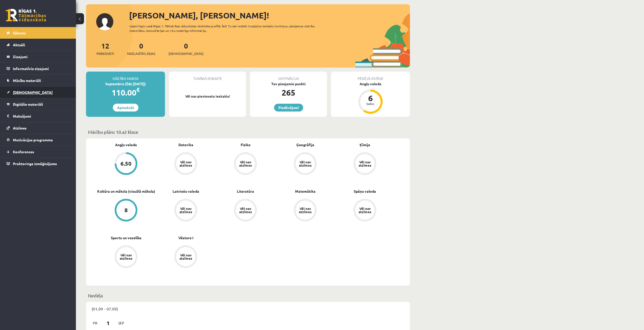 Image resolution: width=644 pixels, height=330 pixels. What do you see at coordinates (38, 68) in the screenshot?
I see `a: Informatīvie ziņojumi` at bounding box center [38, 68].